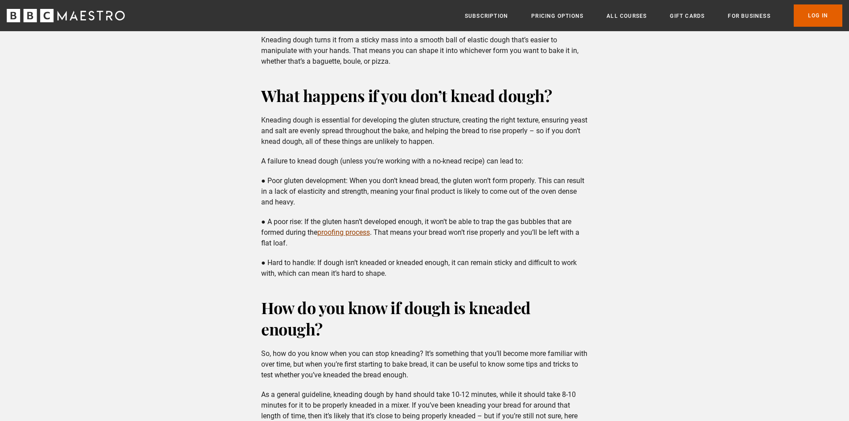 Image resolution: width=849 pixels, height=421 pixels. What do you see at coordinates (66, 16) in the screenshot?
I see `a: BBC Maestro` at bounding box center [66, 16].